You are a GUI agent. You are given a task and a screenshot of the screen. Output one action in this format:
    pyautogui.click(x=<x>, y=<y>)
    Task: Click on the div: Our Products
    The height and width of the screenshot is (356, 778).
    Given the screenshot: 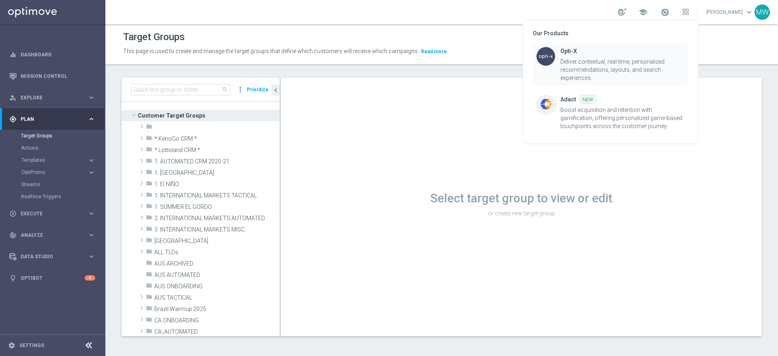 What is the action you would take?
    pyautogui.click(x=610, y=33)
    